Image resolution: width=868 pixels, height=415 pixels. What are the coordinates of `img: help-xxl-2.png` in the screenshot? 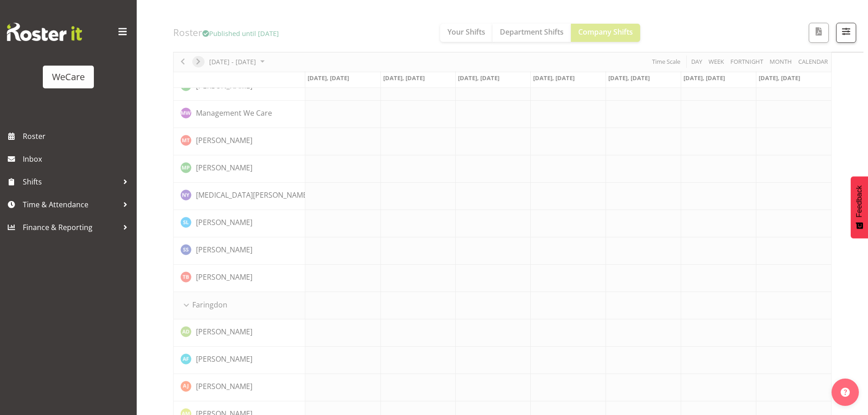 It's located at (845, 392).